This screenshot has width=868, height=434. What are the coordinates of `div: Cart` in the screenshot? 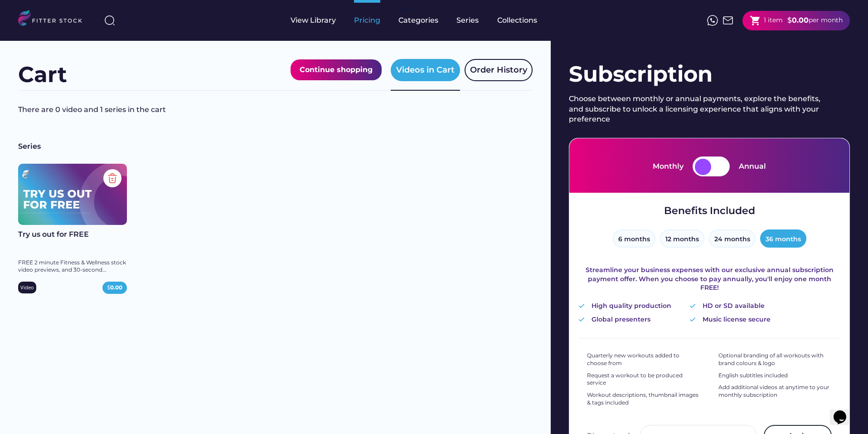 It's located at (43, 74).